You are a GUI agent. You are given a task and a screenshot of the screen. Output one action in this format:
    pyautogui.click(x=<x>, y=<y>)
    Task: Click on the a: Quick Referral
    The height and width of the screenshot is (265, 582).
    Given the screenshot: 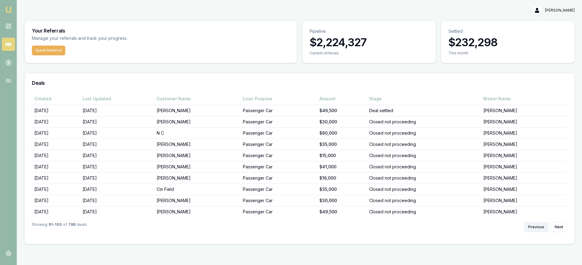 What is the action you would take?
    pyautogui.click(x=49, y=50)
    